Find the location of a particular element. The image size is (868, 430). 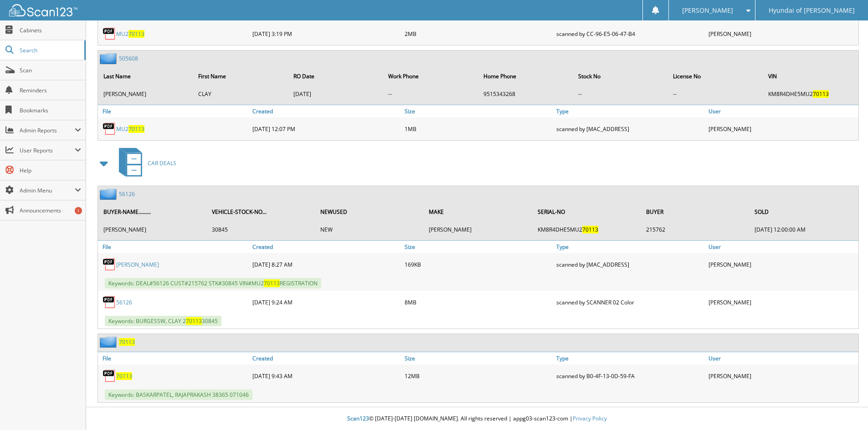

span: User Reports is located at coordinates (47, 150).